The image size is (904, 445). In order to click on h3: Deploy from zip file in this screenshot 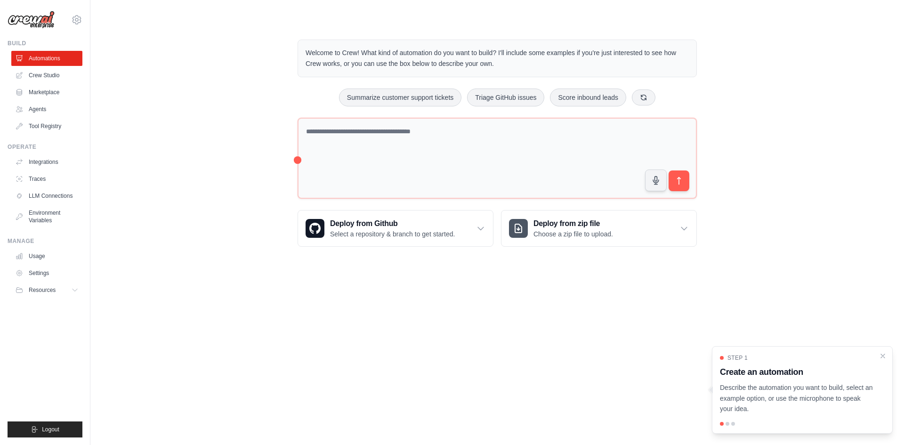, I will do `click(573, 224)`.